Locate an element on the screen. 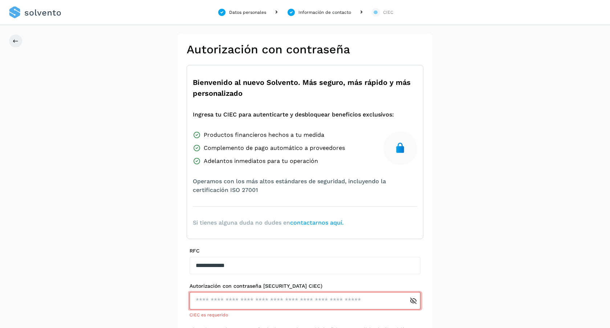 The image size is (610, 328). div: Datos personales is located at coordinates (248, 12).